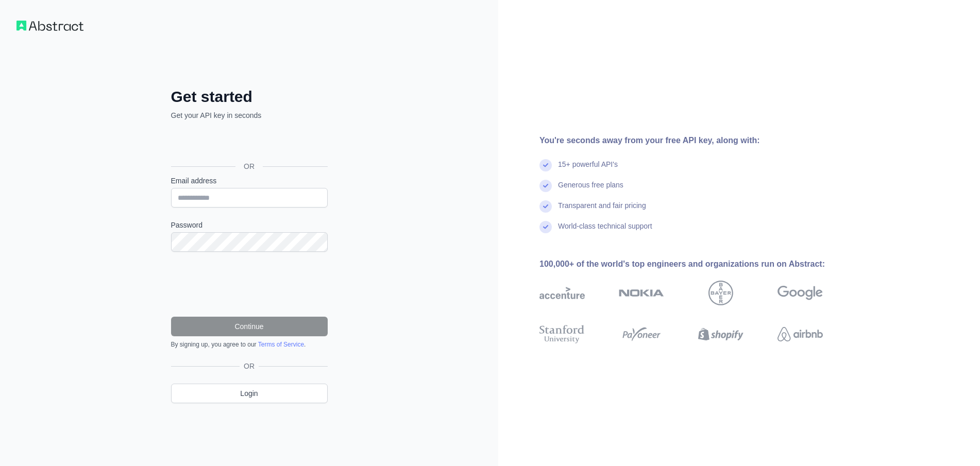 Image resolution: width=980 pixels, height=466 pixels. Describe the element at coordinates (605, 231) in the screenshot. I see `div: World-class technical support` at that location.